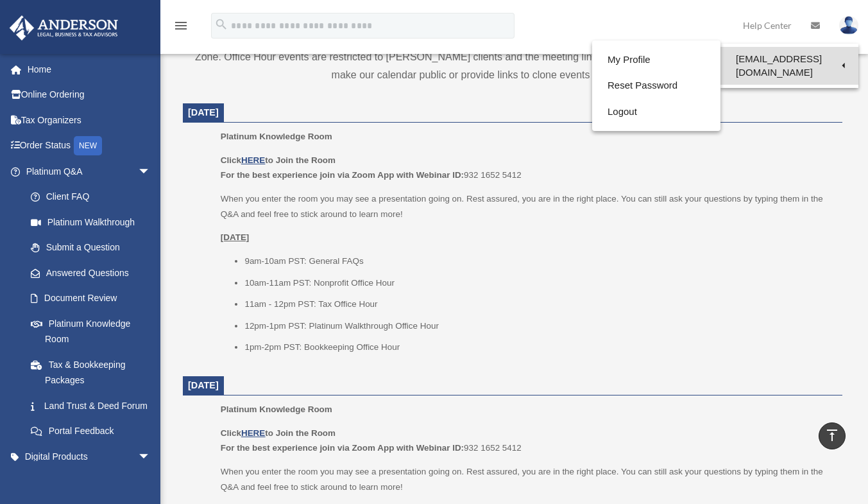 The width and height of the screenshot is (868, 504). What do you see at coordinates (89, 146) in the screenshot?
I see `a: Order StatusNEW` at bounding box center [89, 146].